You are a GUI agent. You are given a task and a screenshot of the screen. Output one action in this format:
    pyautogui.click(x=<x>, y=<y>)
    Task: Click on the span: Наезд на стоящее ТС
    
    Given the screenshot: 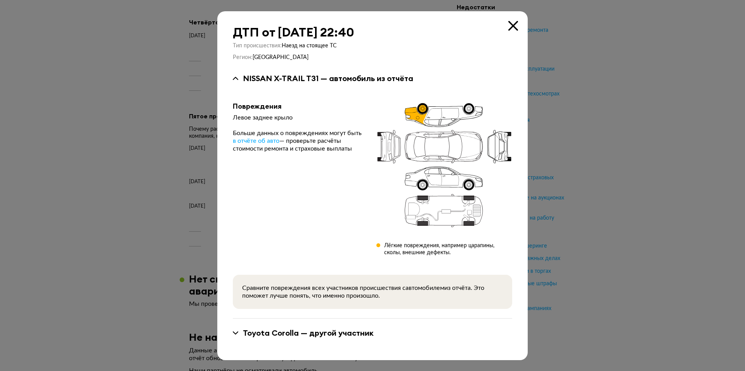 What is the action you would take?
    pyautogui.click(x=309, y=46)
    